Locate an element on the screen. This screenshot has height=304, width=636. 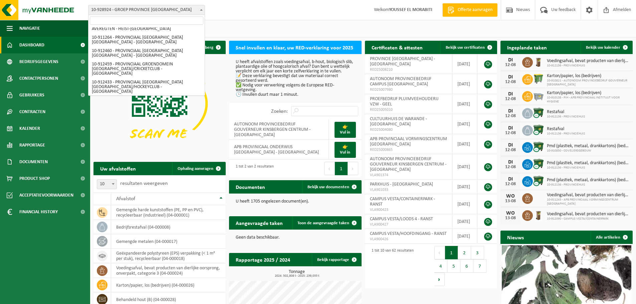
span: Navigatie is located at coordinates (30, 28).